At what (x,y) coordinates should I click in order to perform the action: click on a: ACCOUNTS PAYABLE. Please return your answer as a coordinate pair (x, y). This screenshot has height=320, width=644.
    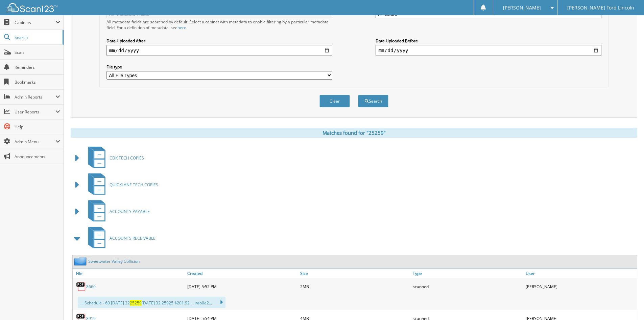
    Looking at the image, I should click on (117, 212).